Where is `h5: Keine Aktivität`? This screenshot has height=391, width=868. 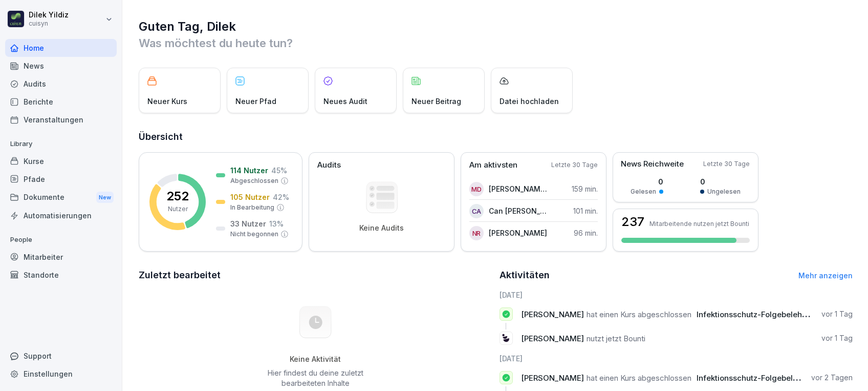 h5: Keine Aktivität is located at coordinates (315, 359).